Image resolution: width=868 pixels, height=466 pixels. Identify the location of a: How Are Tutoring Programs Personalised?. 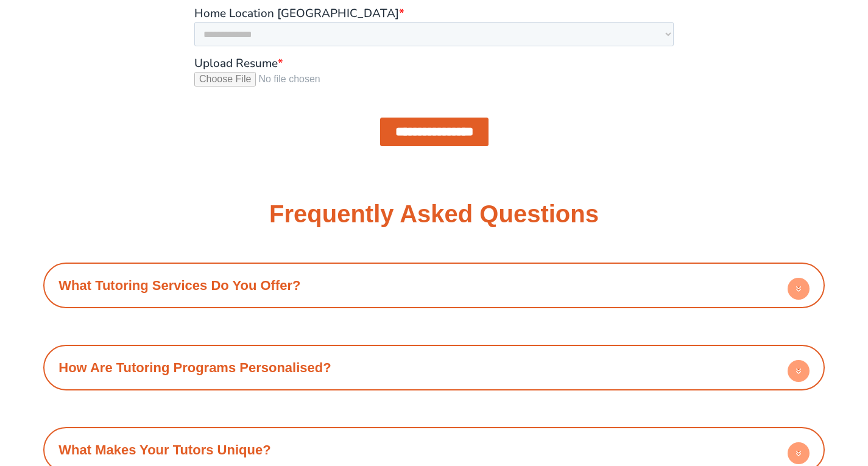
(194, 367).